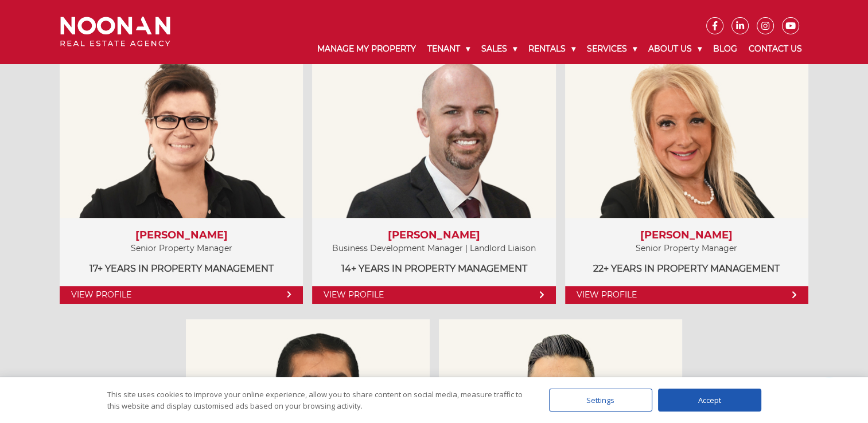 This screenshot has width=868, height=423. What do you see at coordinates (775, 49) in the screenshot?
I see `a: Contact Us` at bounding box center [775, 49].